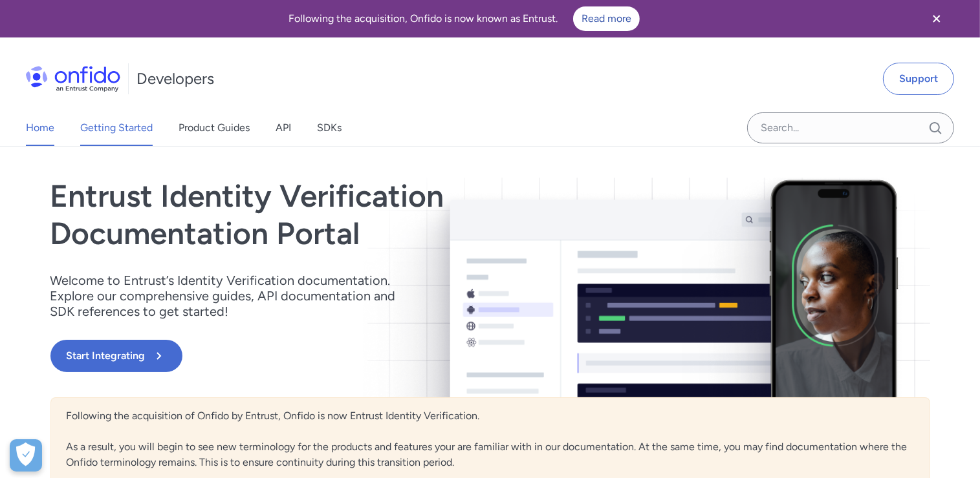  I want to click on a: Support, so click(918, 79).